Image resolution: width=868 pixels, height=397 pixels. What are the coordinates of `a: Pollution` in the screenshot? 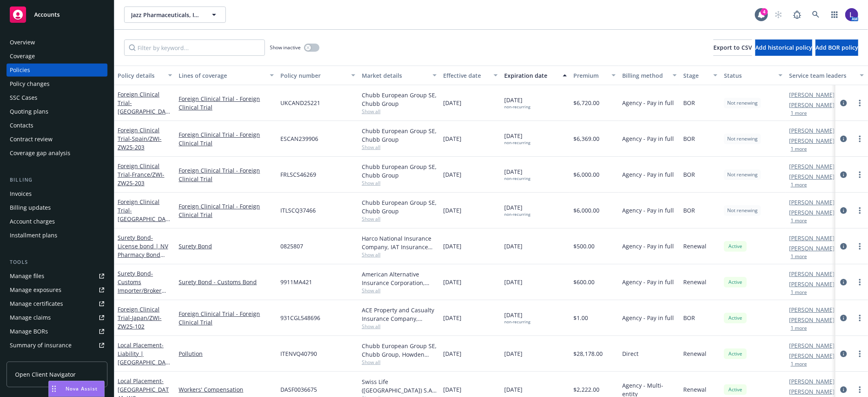 It's located at (226, 354).